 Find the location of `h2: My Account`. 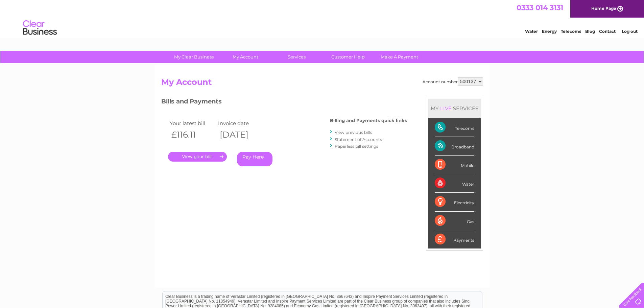

h2: My Account is located at coordinates (322, 84).